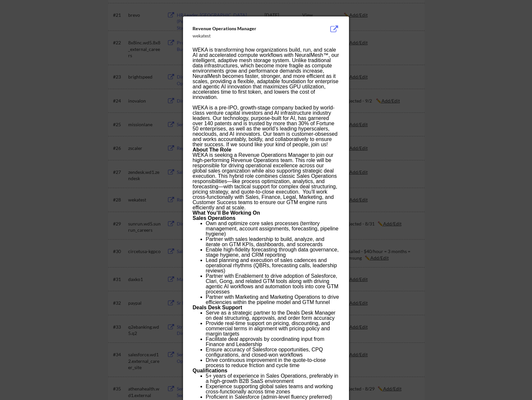  What do you see at coordinates (249, 36) in the screenshot?
I see `div: wekatest` at bounding box center [249, 36].